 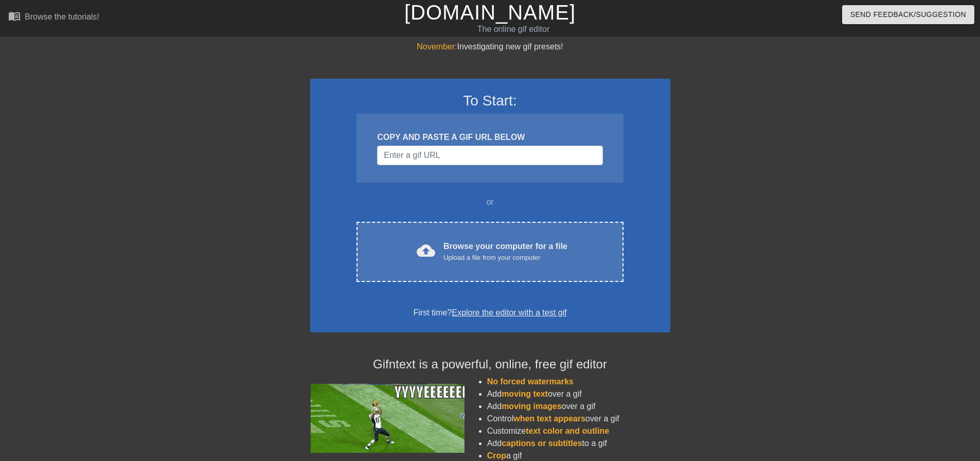 I want to click on div: Browse the tutorials!, so click(x=62, y=16).